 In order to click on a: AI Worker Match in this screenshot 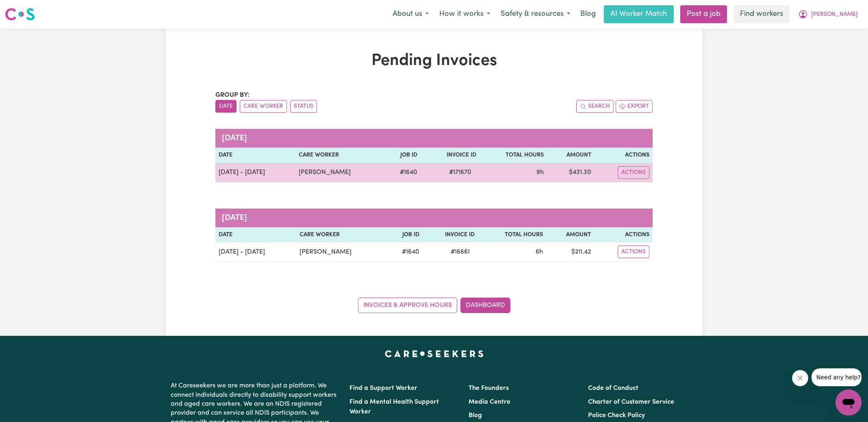, I will do `click(639, 15)`.